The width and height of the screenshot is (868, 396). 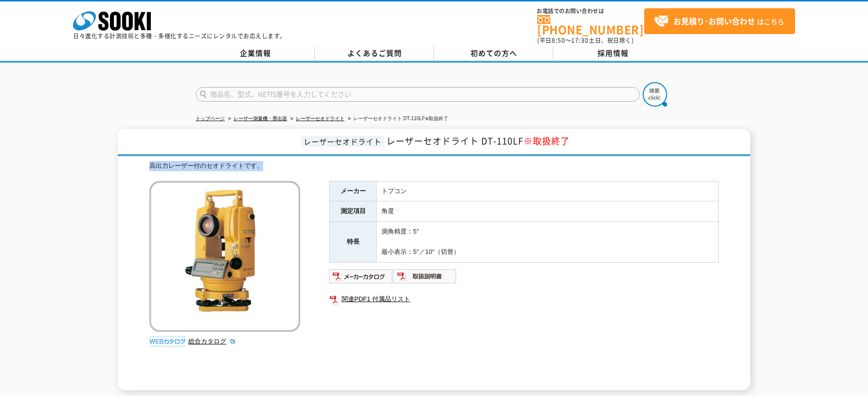 I want to click on a: 取扱説明書, so click(x=425, y=278).